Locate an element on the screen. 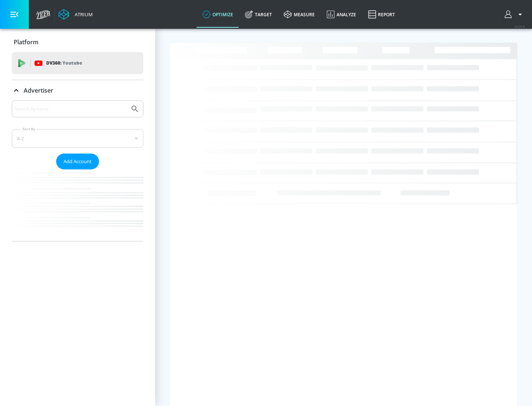 The image size is (532, 406). p: DV360: is located at coordinates (64, 63).